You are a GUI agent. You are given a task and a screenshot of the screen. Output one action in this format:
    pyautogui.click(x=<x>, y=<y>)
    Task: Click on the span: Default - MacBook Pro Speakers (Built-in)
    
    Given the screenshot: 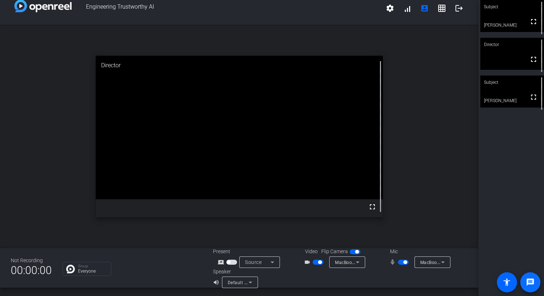 What is the action you would take?
    pyautogui.click(x=271, y=282)
    